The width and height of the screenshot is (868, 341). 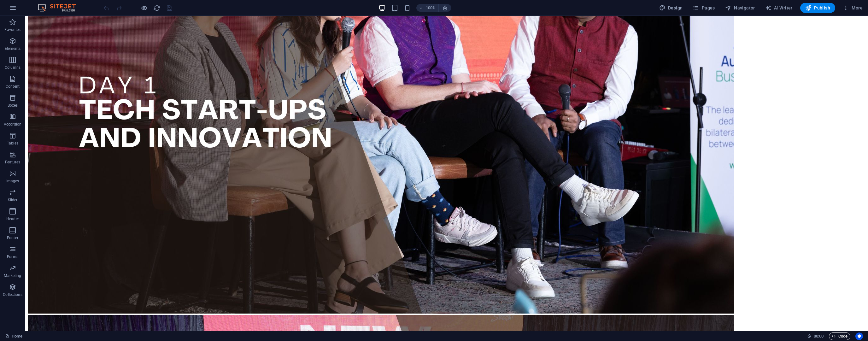 I want to click on p: Favorites, so click(x=13, y=30).